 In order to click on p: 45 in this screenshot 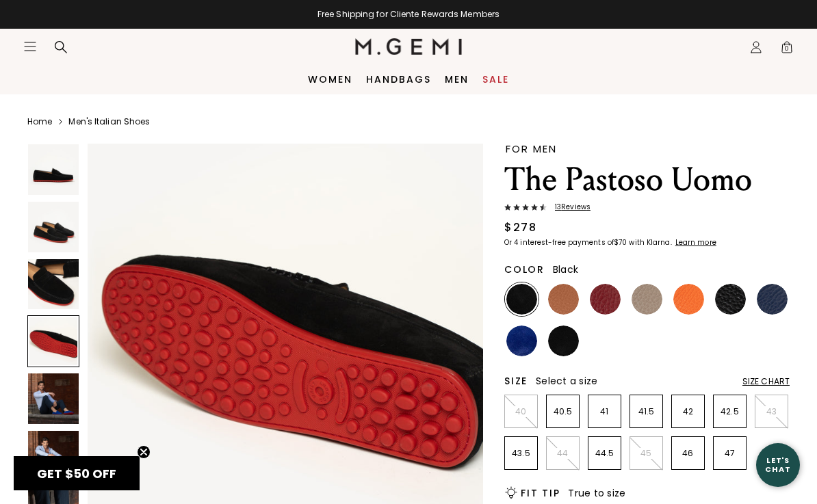, I will do `click(646, 454)`.